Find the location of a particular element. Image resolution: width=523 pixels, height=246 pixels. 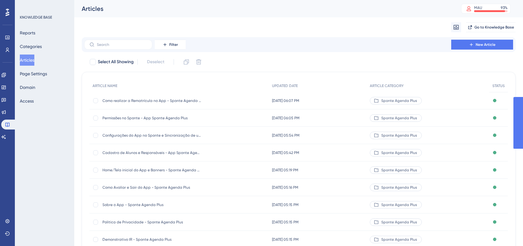

span: Home/Tela inicial do App e Banners - Sponte Agenda Plus is located at coordinates (152, 170).